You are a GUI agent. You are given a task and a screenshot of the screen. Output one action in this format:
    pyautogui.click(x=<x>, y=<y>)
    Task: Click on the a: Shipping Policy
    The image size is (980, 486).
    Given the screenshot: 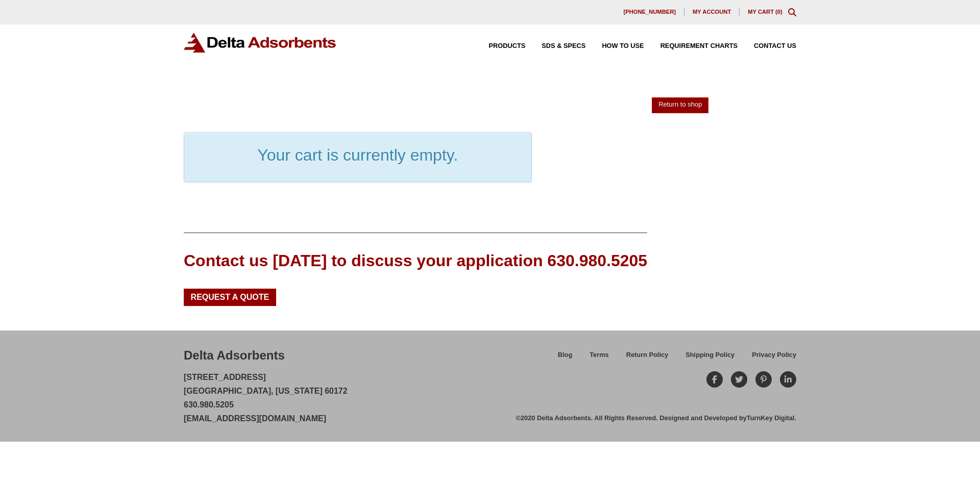 What is the action you would take?
    pyautogui.click(x=710, y=358)
    